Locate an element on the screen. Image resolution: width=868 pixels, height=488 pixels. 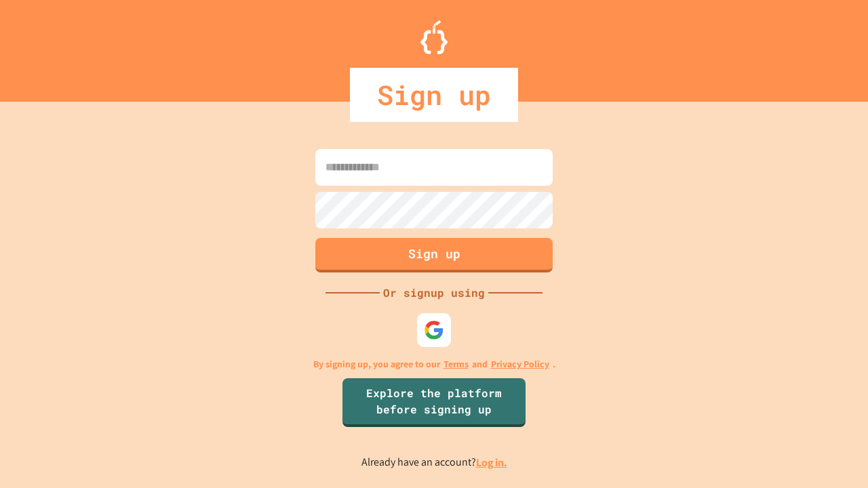
p: Already have an account? is located at coordinates (434, 462).